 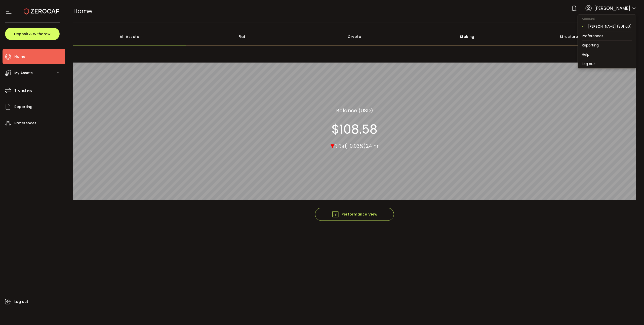 I want to click on span: Log out, so click(x=21, y=302).